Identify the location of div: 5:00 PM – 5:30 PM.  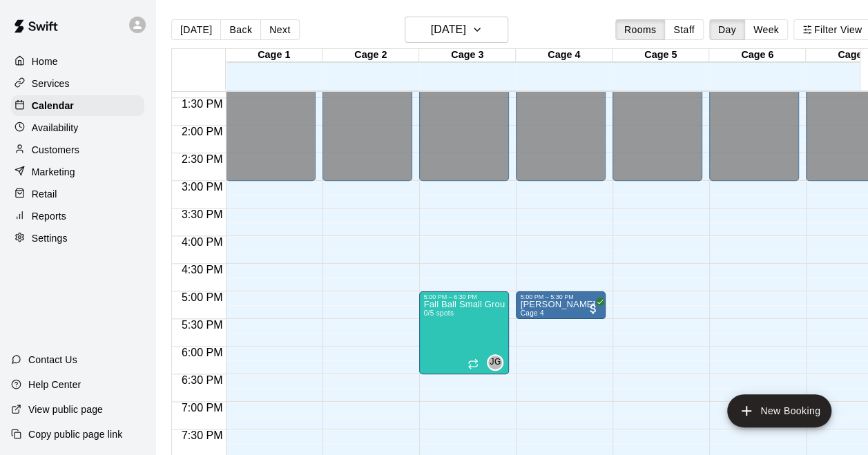
(561, 297).